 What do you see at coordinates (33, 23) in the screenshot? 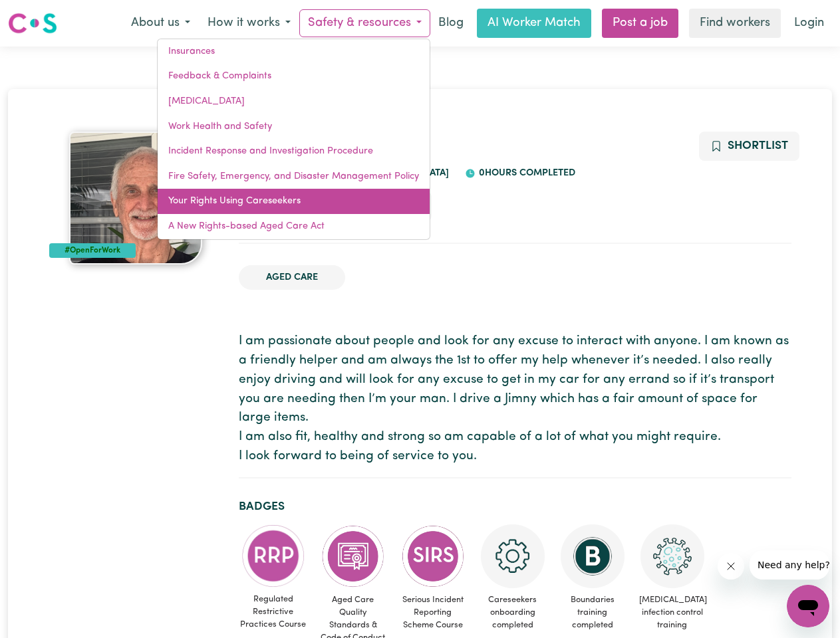
I see `img: Careseekers logo` at bounding box center [33, 23].